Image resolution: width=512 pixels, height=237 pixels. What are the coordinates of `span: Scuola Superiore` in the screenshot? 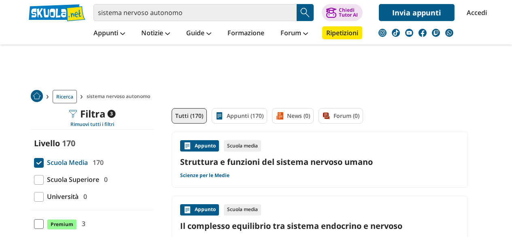 It's located at (71, 179).